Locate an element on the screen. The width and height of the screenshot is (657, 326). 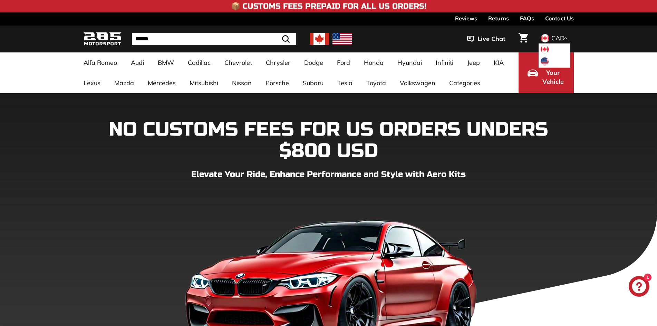
a: Alfa Romeo is located at coordinates (100, 63).